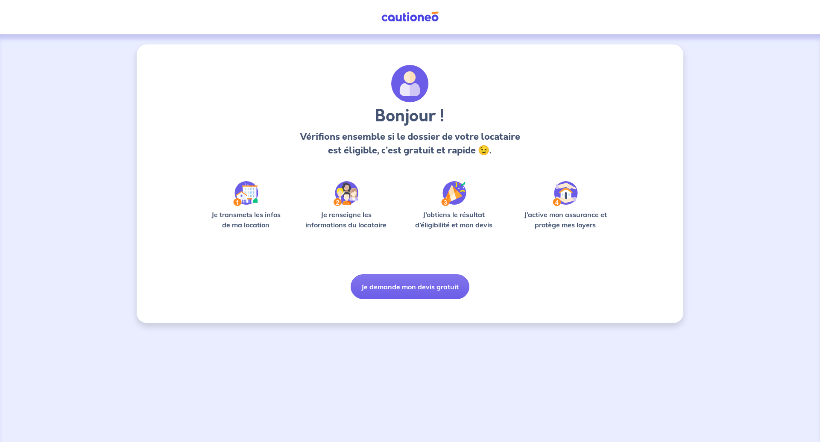  What do you see at coordinates (346, 220) in the screenshot?
I see `p: Je renseigne les informations du locataire` at bounding box center [346, 220].